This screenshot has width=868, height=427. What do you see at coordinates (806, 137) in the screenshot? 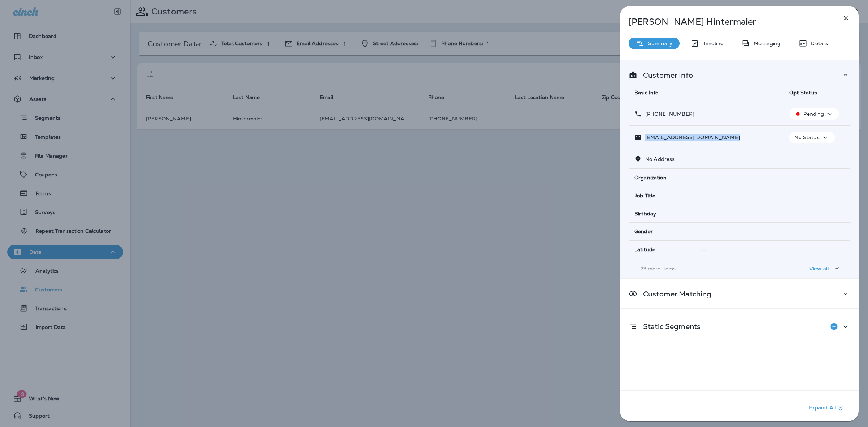
I see `p: No Status` at bounding box center [806, 137].